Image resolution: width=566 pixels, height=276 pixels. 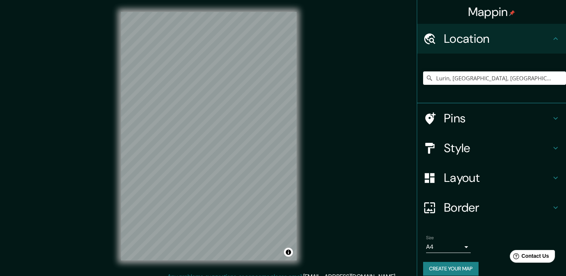 What do you see at coordinates (448, 247) in the screenshot?
I see `div: A4` at bounding box center [448, 247].